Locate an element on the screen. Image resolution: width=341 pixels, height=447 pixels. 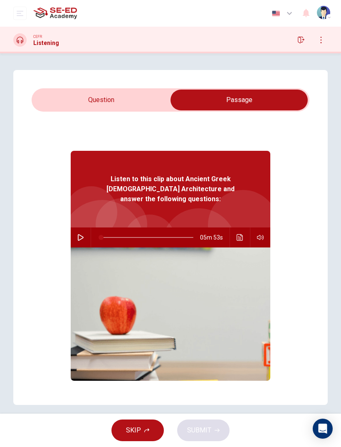
div: Open Intercom Messenger is located at coordinates (323, 428).